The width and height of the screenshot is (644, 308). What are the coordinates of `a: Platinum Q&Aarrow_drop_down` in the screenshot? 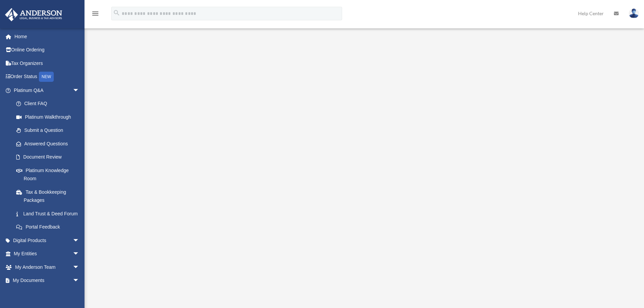 It's located at (47, 90).